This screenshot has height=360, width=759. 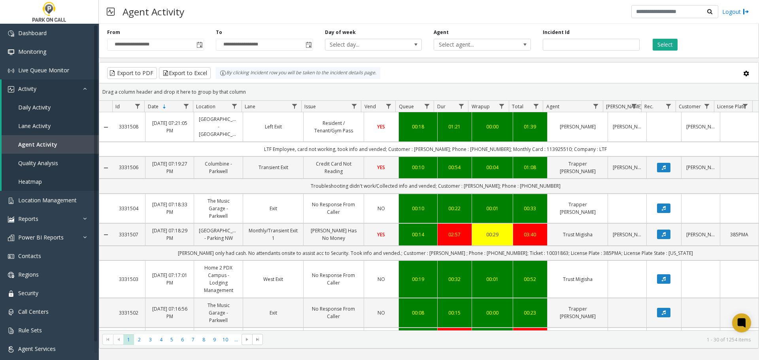 What do you see at coordinates (530, 279) in the screenshot?
I see `a: 00:52` at bounding box center [530, 279].